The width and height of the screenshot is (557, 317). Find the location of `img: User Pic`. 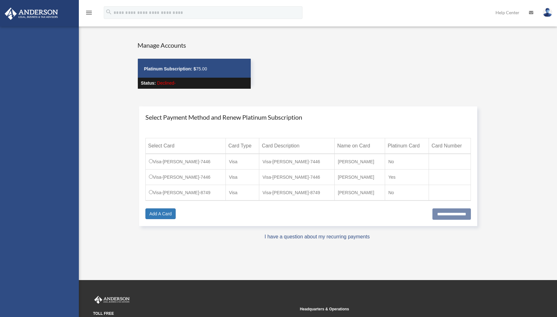

img: User Pic is located at coordinates (548, 12).